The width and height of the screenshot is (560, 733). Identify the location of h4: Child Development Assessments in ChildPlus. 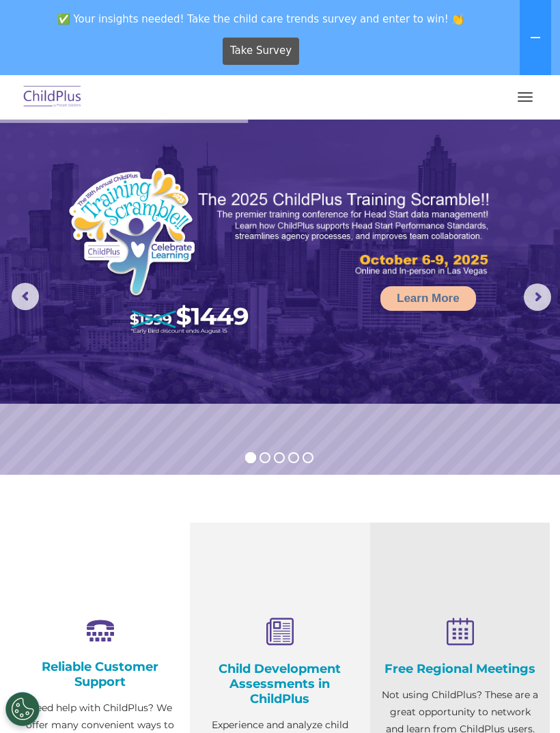
(280, 684).